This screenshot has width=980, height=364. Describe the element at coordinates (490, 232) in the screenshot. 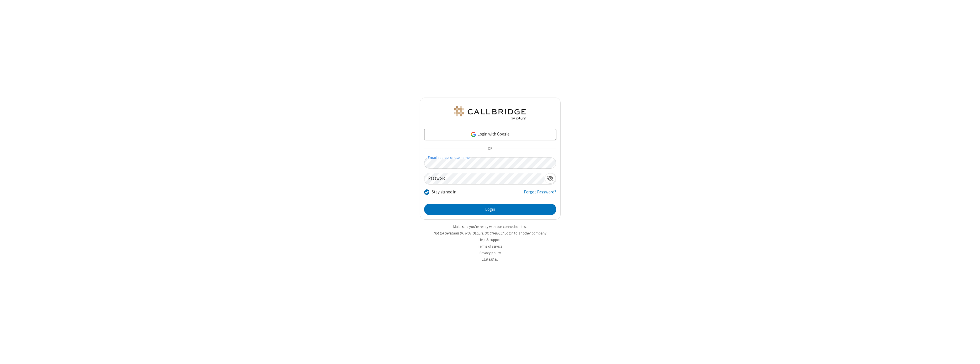

I see `li: Not QA Selenium DO NOT DELETE OR CHANGE?` at that location.